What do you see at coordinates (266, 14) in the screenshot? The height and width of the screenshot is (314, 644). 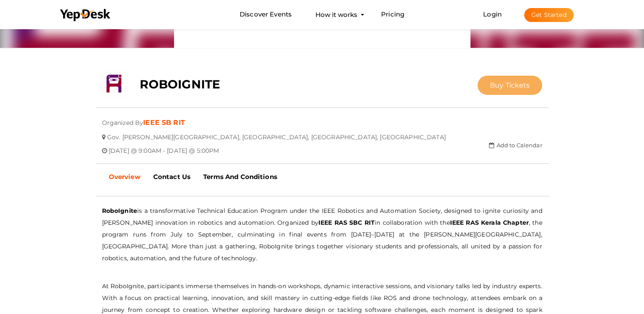 I see `a: Discover Events` at bounding box center [266, 14].